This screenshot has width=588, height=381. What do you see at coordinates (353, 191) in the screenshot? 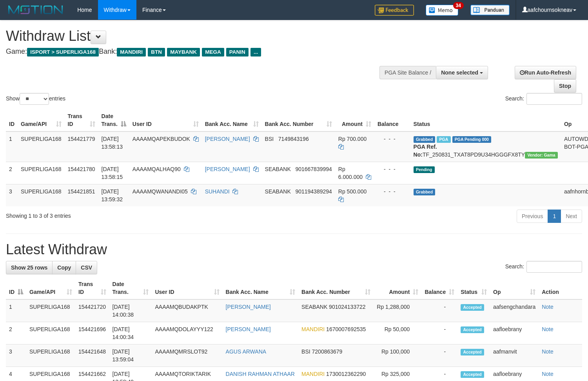
I see `span: Rp 500.000` at bounding box center [353, 191].